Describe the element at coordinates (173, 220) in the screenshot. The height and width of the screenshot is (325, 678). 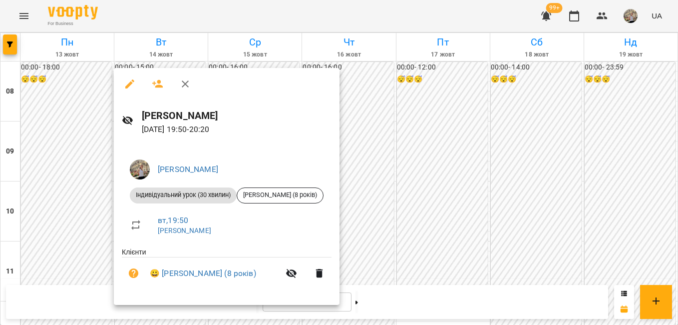
I see `a: вт , 19:50` at that location.